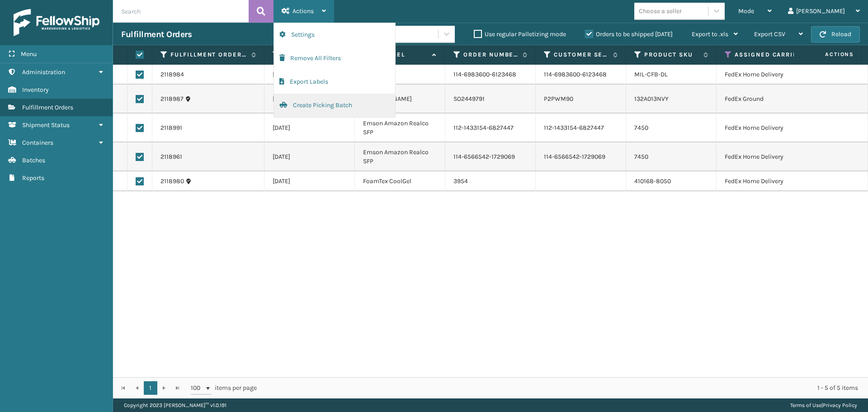 This screenshot has width=868, height=412. I want to click on a: 1, so click(151, 388).